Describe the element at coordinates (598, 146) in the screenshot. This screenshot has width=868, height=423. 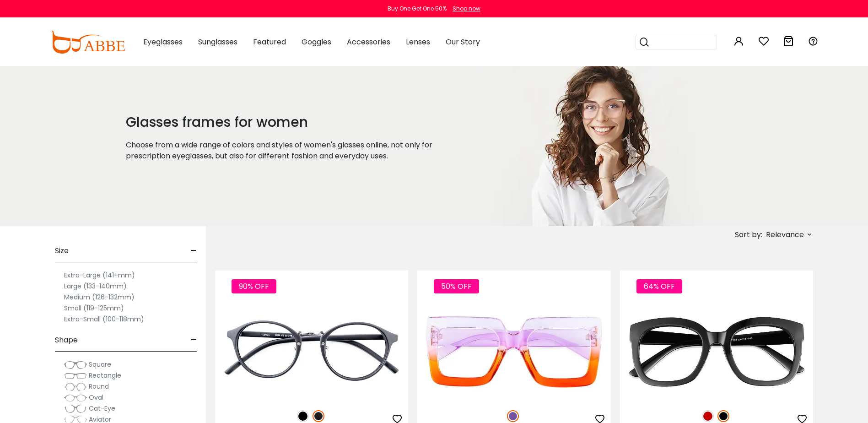
I see `img: glasses frames for women` at that location.